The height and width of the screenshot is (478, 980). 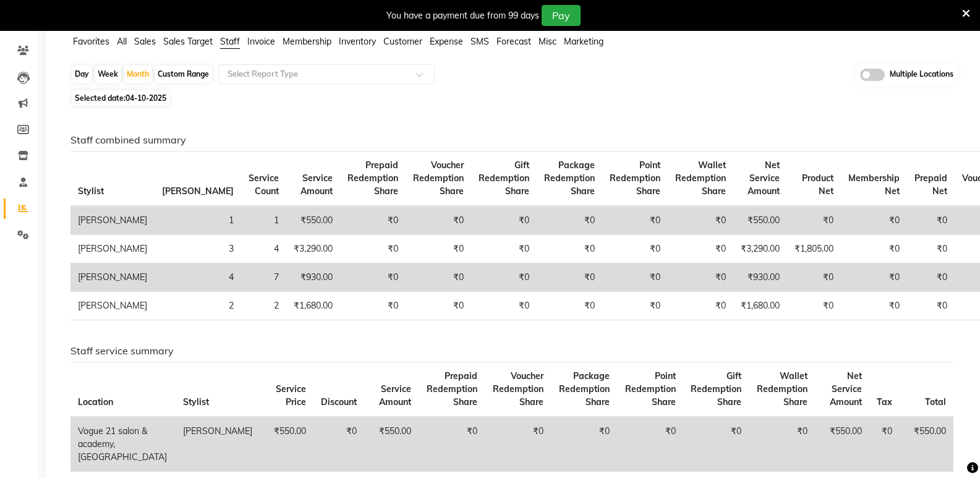 I want to click on span: Customer, so click(x=402, y=42).